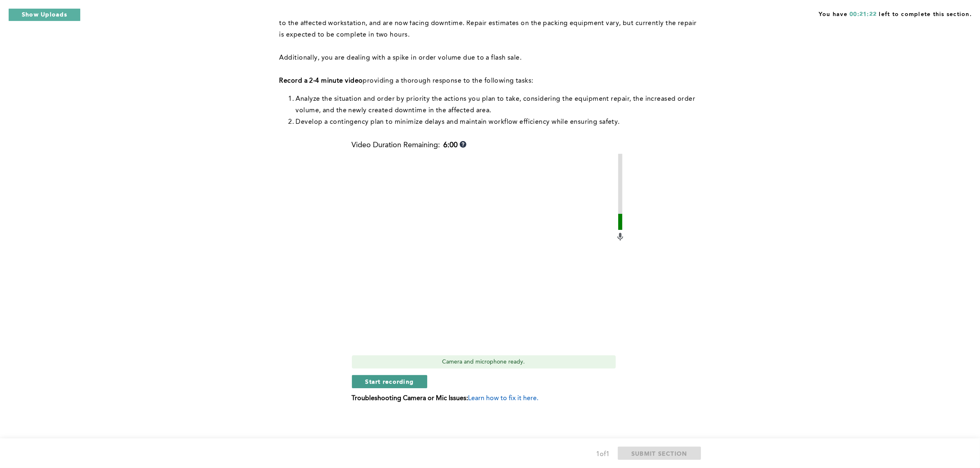 The height and width of the screenshot is (468, 980). Describe the element at coordinates (457, 122) in the screenshot. I see `span: Develop a contingency plan to minimize delays and maintain workflow efficiency while ensuring saf...` at that location.